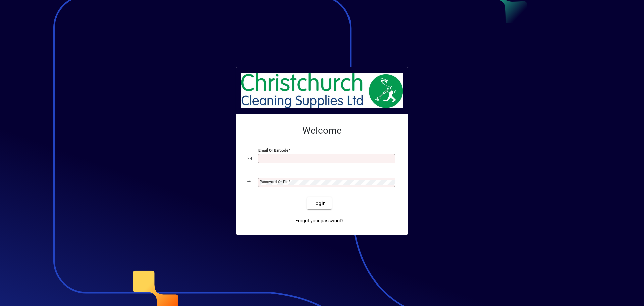 This screenshot has height=306, width=644. Describe the element at coordinates (273, 150) in the screenshot. I see `mat-label: Email or Barcode` at that location.